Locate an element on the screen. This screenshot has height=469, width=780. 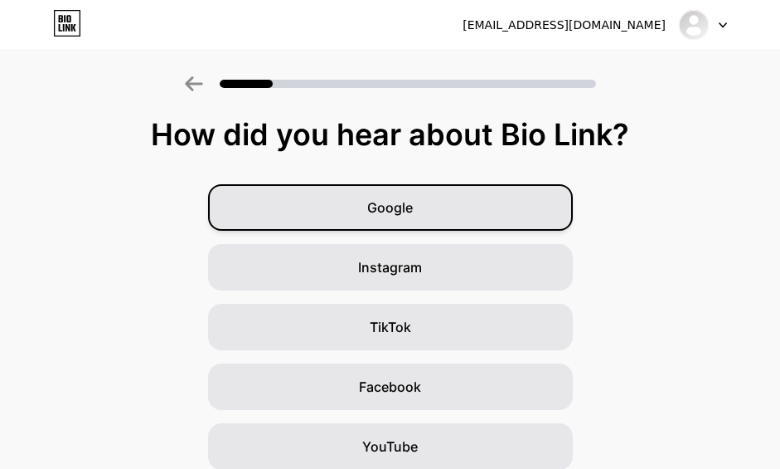
span: Instagram is located at coordinates (390, 267).